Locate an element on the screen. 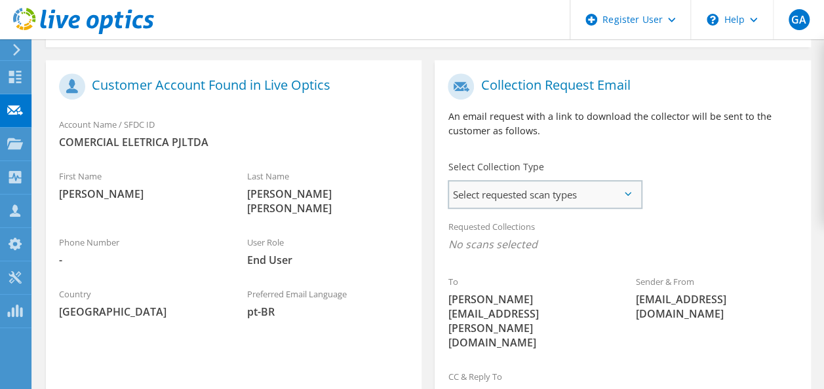 The width and height of the screenshot is (824, 389). div: Sender & From is located at coordinates (716, 298).